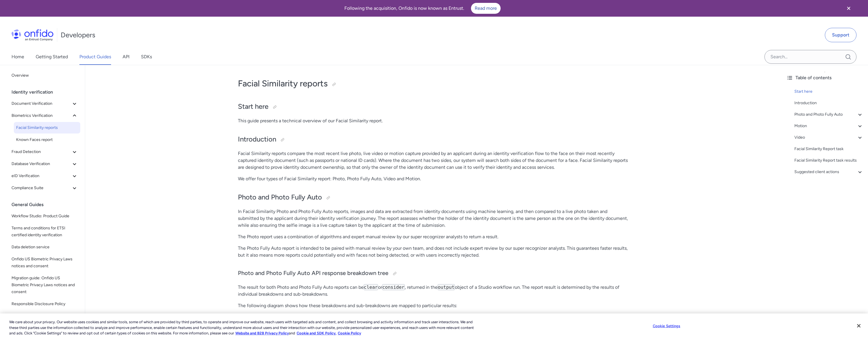  I want to click on span: Biometrics Verification, so click(41, 116).